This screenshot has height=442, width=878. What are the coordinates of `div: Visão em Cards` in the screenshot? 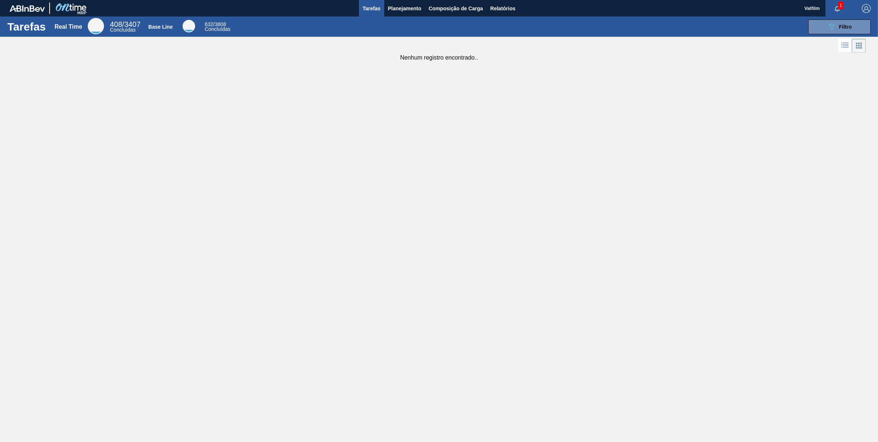 It's located at (859, 46).